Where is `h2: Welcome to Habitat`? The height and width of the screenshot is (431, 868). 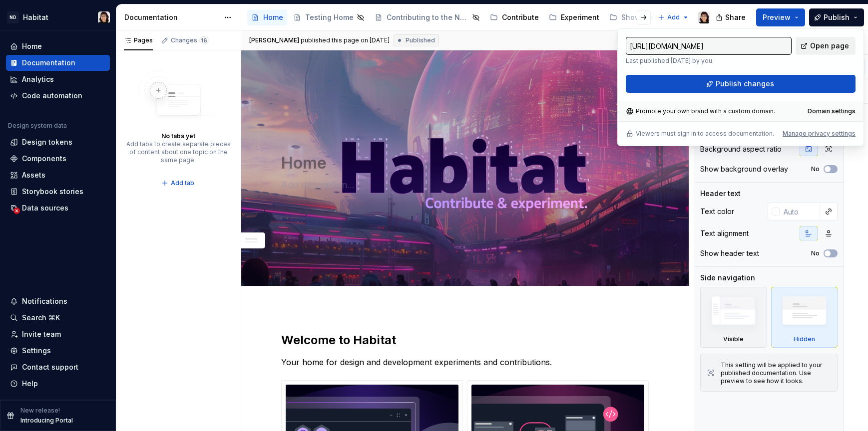
h2: Welcome to Habitat is located at coordinates (465, 341).